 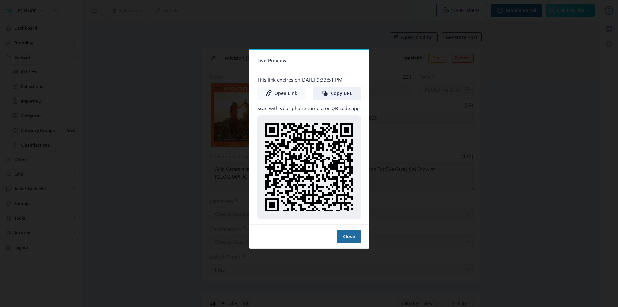 I want to click on p: Scan with your phone camera or QR code app, so click(x=309, y=108).